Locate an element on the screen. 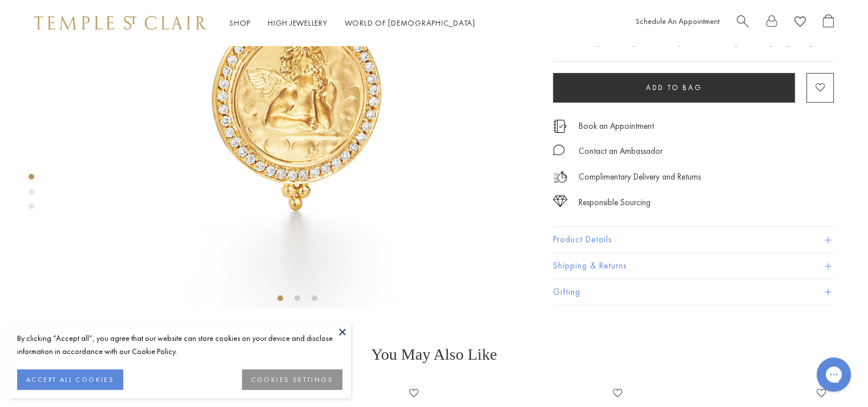 This screenshot has width=868, height=407. a: Book an Appointment is located at coordinates (616, 126).